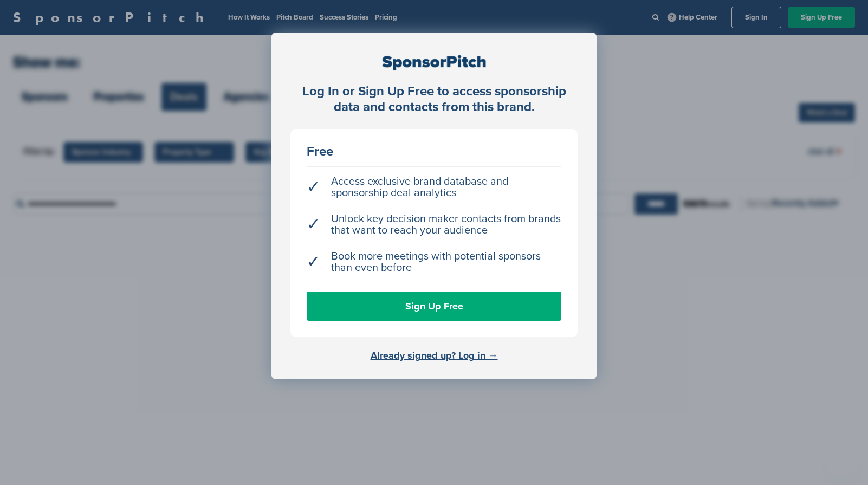 Image resolution: width=868 pixels, height=485 pixels. I want to click on li: Access exclusive brand database and sponsorship deal analytics, so click(434, 188).